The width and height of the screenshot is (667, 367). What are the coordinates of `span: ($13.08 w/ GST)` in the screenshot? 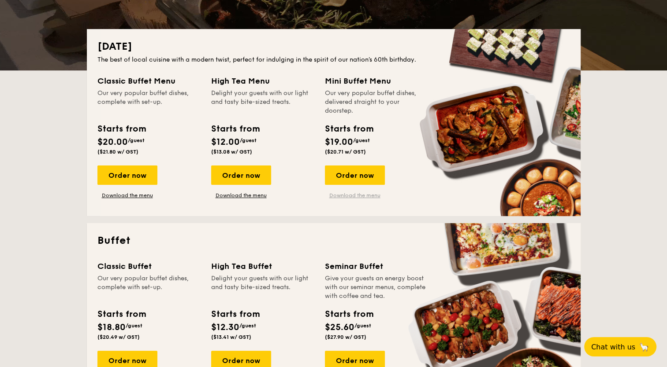 It's located at (231, 152).